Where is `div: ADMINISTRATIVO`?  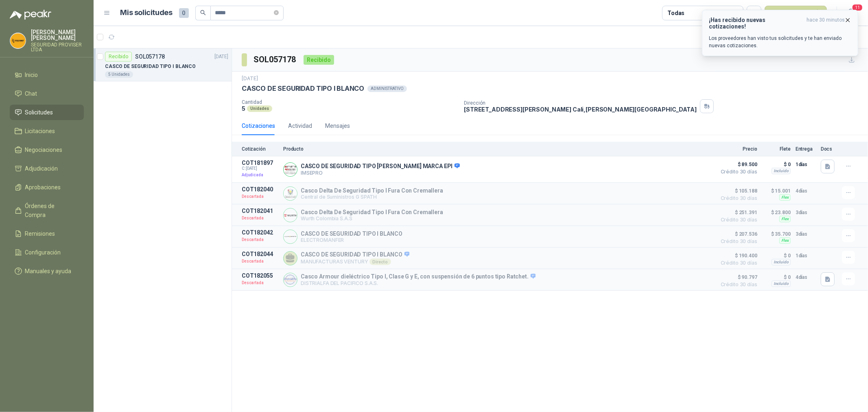 div: ADMINISTRATIVO is located at coordinates (388, 88).